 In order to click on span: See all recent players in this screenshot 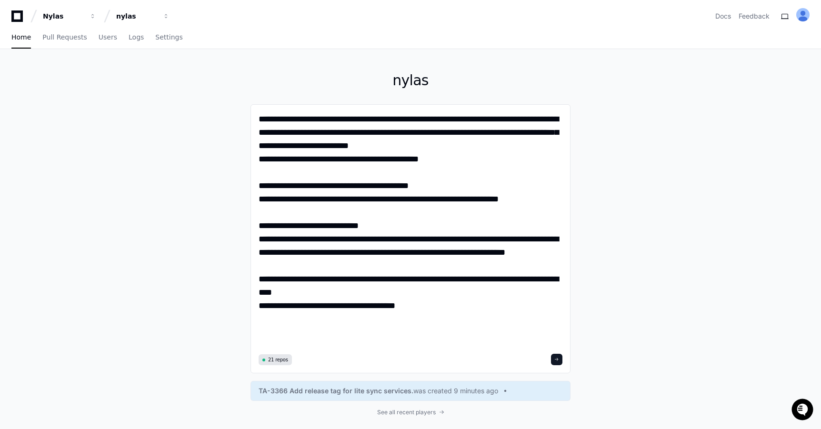, I will do `click(406, 413)`.